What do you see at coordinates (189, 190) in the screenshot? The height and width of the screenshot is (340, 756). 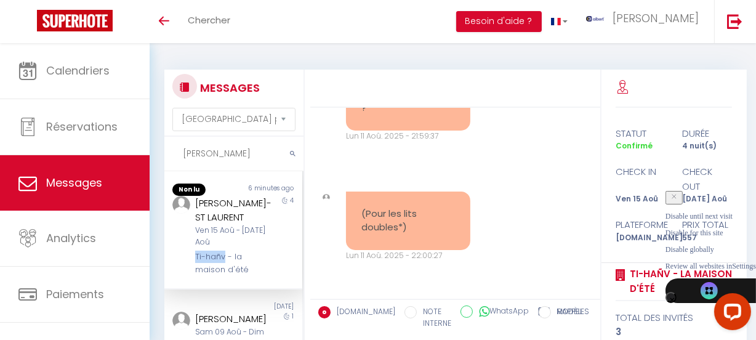 I see `span: Non lu` at bounding box center [189, 190].